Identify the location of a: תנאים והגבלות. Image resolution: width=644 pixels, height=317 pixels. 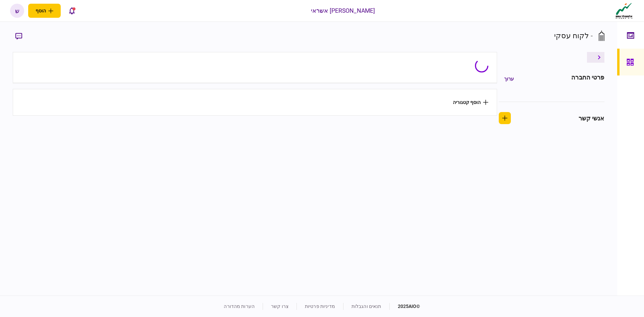
(367, 306).